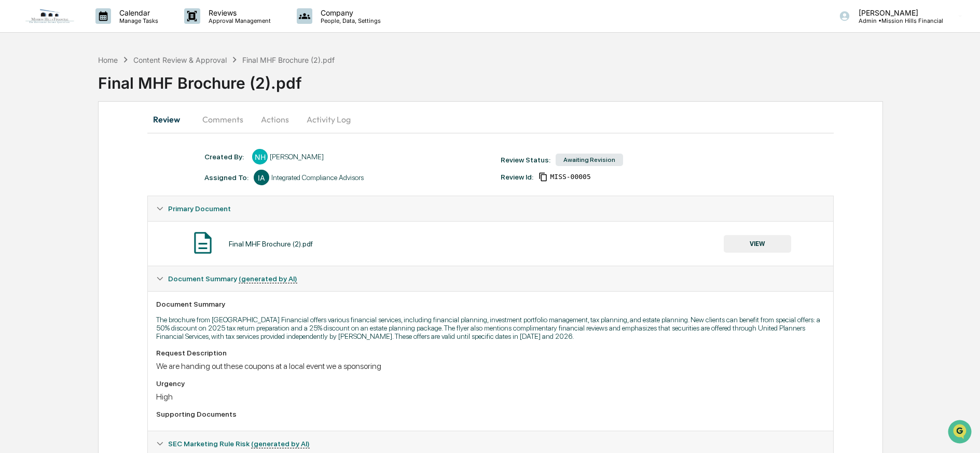  Describe the element at coordinates (38, 136) in the screenshot. I see `a: 🖐️Preclearance` at that location.